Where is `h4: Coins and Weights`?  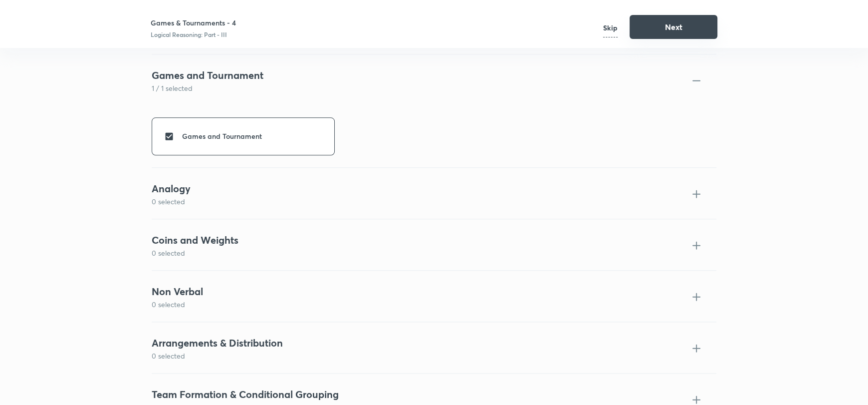 h4: Coins and Weights is located at coordinates (417, 240).